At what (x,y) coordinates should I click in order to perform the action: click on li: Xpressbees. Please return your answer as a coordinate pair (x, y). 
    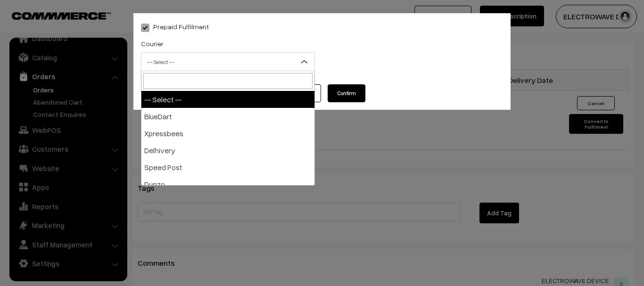
    Looking at the image, I should click on (228, 133).